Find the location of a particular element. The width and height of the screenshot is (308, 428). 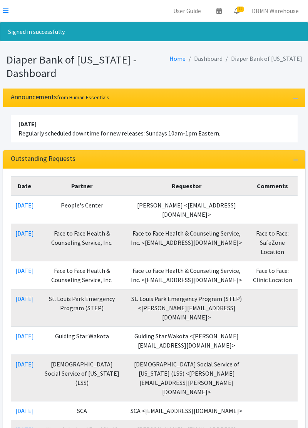

th: Requestor is located at coordinates (186, 186).